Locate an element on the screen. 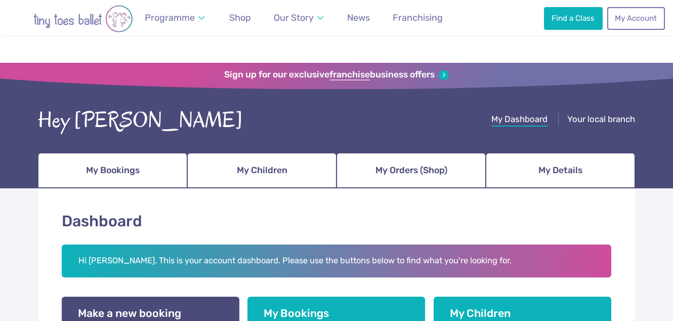 This screenshot has width=673, height=321. span: My Orders (Shop) is located at coordinates (412, 170).